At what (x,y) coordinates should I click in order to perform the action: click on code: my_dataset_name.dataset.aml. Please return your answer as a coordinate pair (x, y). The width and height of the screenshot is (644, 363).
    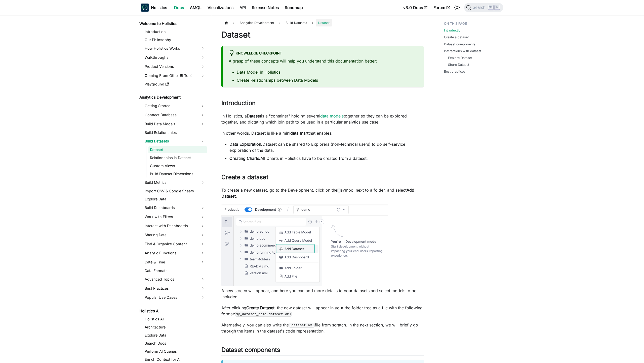
    Looking at the image, I should click on (263, 314).